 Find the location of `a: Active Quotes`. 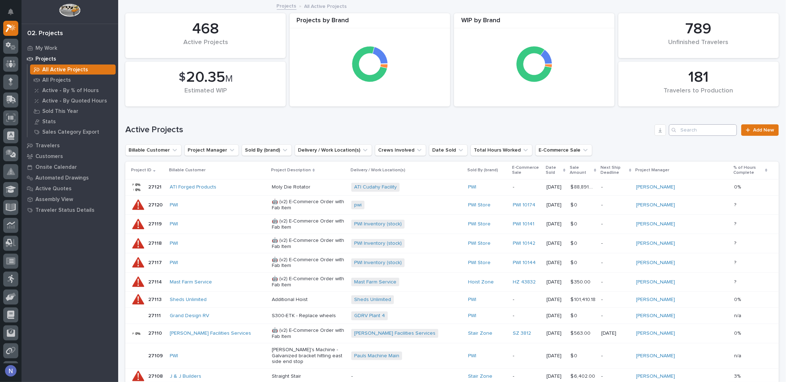

a: Active Quotes is located at coordinates (70, 188).